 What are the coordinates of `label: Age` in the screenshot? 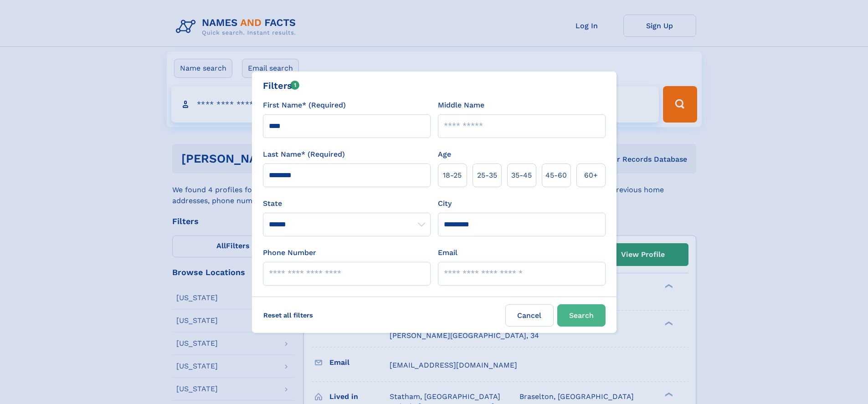 It's located at (444, 154).